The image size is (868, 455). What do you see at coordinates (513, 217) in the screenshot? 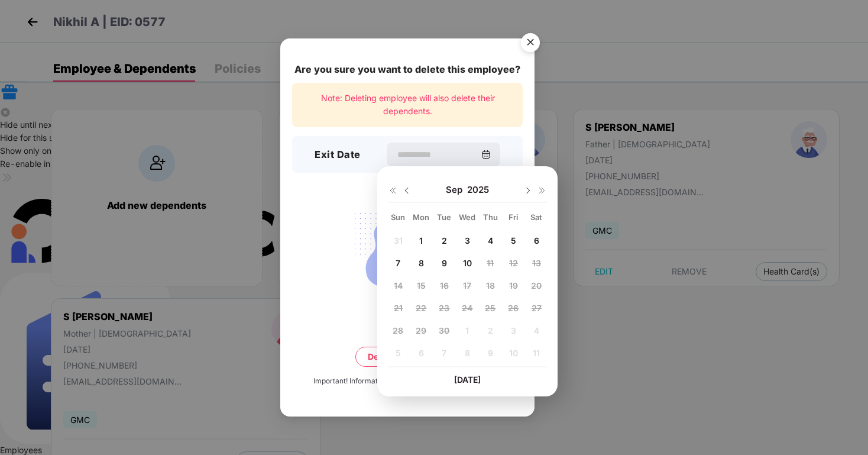
I see `div: Fri` at bounding box center [513, 217].